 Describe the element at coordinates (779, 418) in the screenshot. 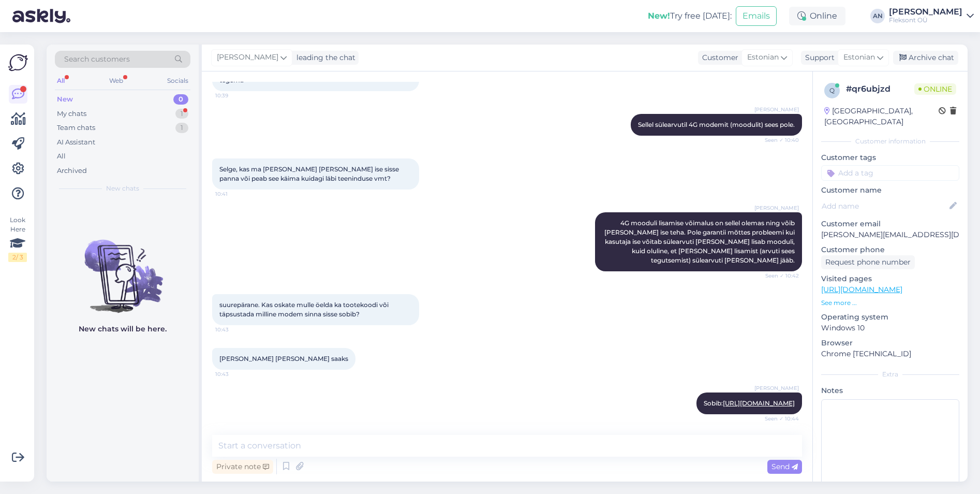

I see `span: Seen ✓ 10:44` at that location.